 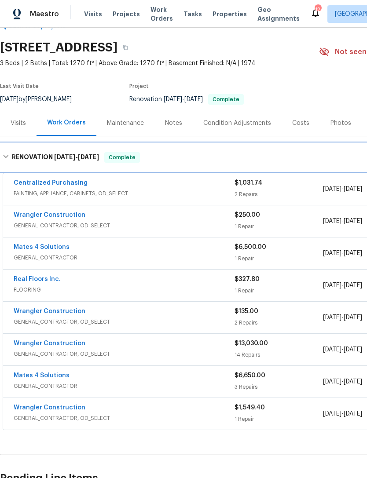 I want to click on a: Real Floors Inc., so click(x=37, y=279).